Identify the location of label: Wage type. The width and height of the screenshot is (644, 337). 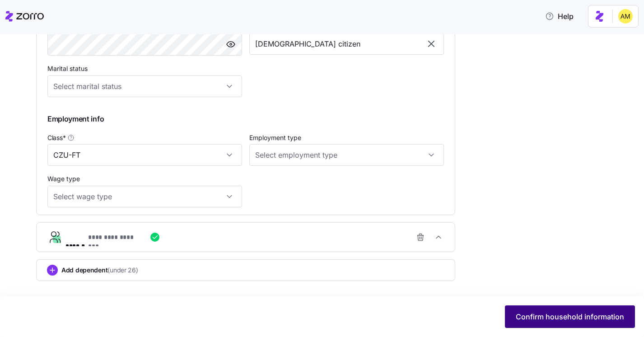
(63, 179).